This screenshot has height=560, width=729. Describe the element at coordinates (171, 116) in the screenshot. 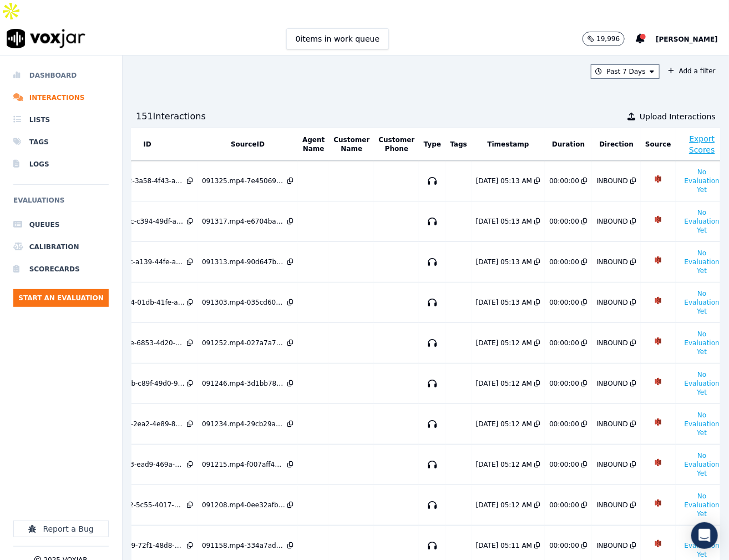

I see `div: 151 Interaction s` at that location.